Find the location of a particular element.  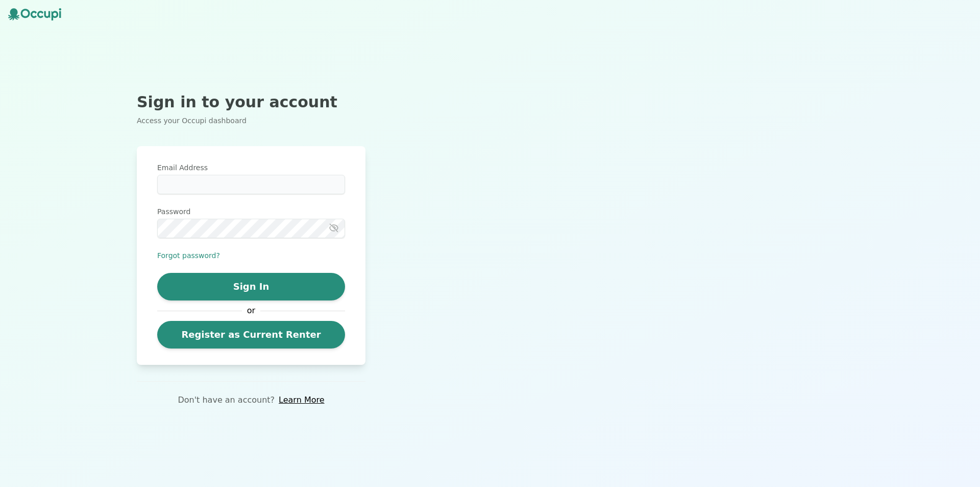

p: Don't have an account? is located at coordinates (226, 400).